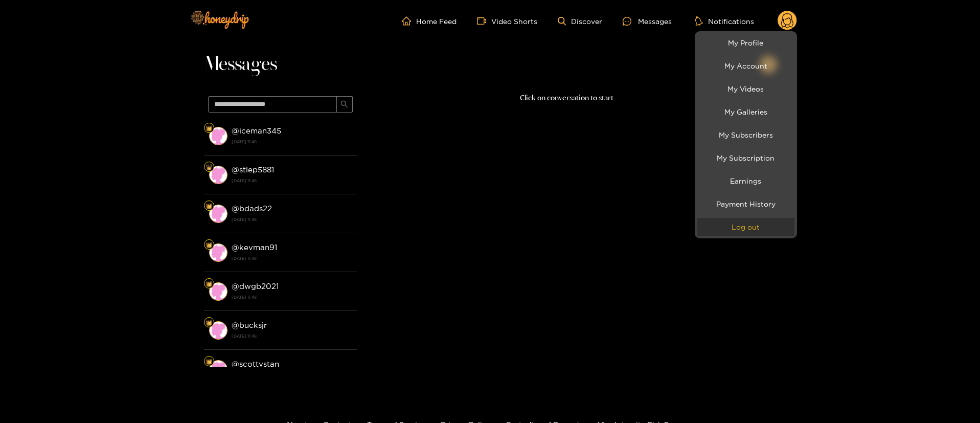  I want to click on a: Payment History, so click(745, 204).